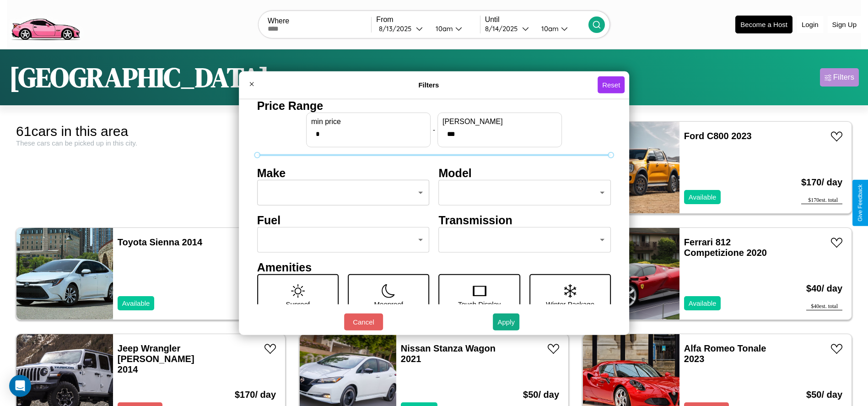  Describe the element at coordinates (389, 304) in the screenshot. I see `p: Moonroof` at that location.